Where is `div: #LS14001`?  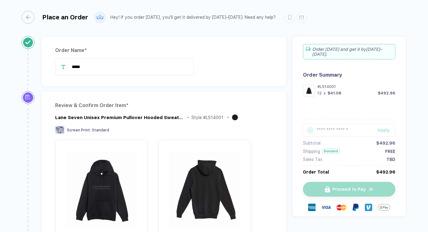
div: #LS14001 is located at coordinates (356, 87).